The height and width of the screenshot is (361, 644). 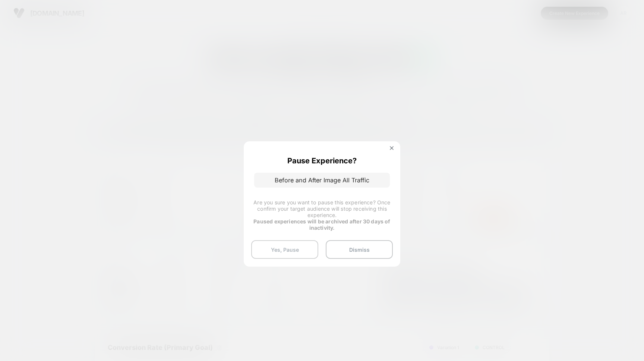 I want to click on strong: Paused experiences will be archived after 30 days of inactivity., so click(x=322, y=224).